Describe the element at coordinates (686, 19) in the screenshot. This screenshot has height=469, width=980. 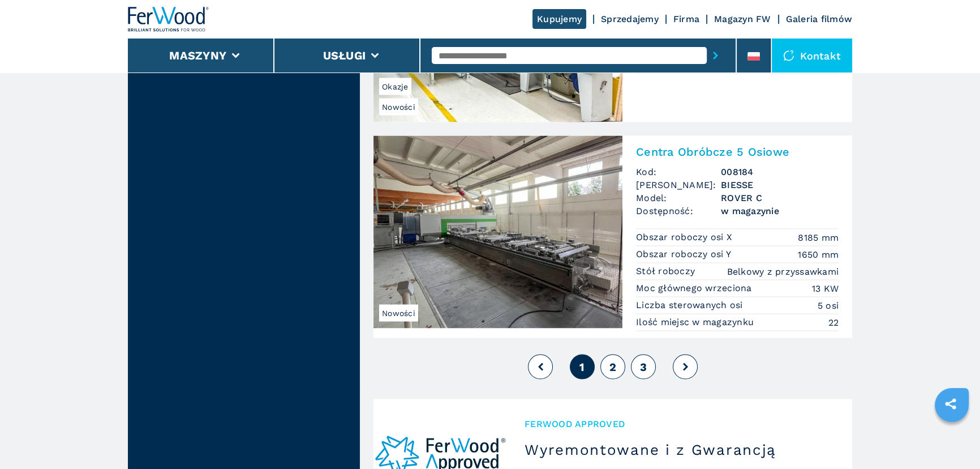
I see `a: Firma` at that location.